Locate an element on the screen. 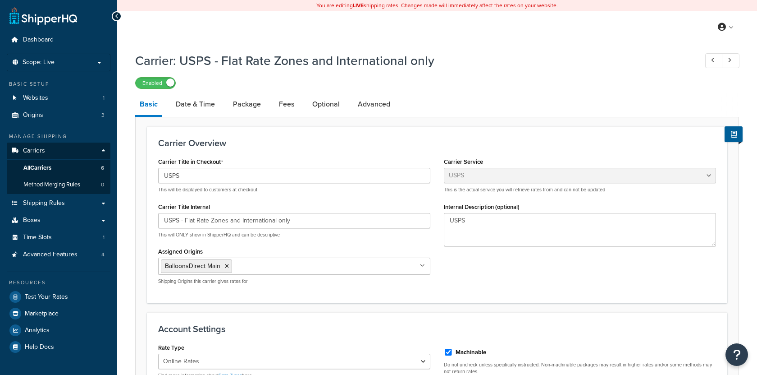  span: Carriers is located at coordinates (34, 151).